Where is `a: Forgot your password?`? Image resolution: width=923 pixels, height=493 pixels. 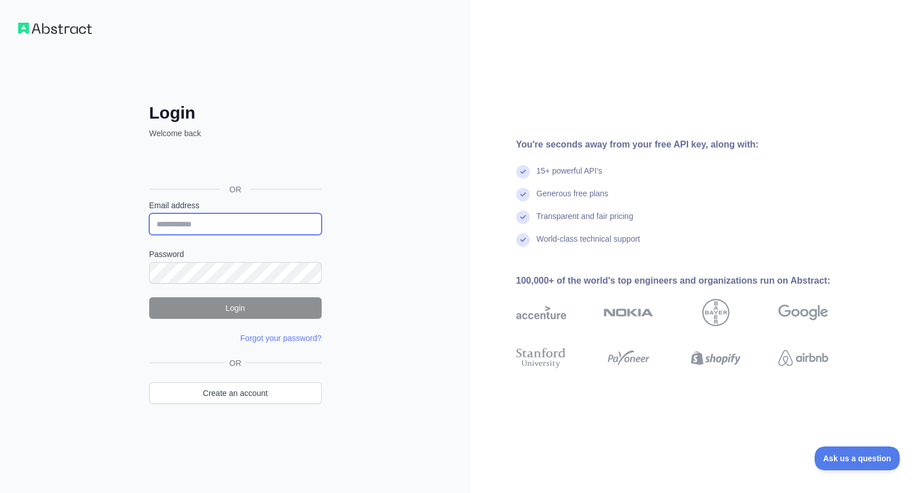 a: Forgot your password? is located at coordinates (281, 338).